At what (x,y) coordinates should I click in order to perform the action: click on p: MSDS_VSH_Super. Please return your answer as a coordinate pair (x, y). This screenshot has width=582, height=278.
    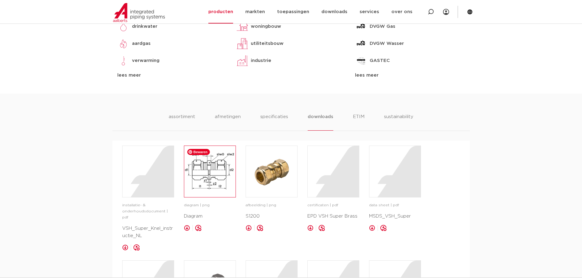
    Looking at the image, I should click on (395, 217).